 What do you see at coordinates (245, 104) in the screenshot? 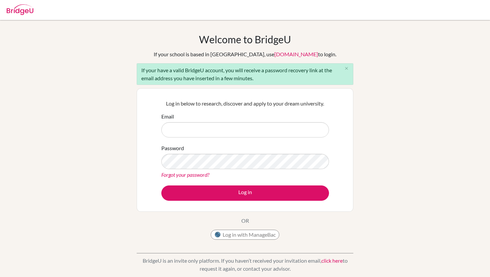
I see `p: Log in below to research, discover and apply to your dream university.` at bounding box center [245, 104].